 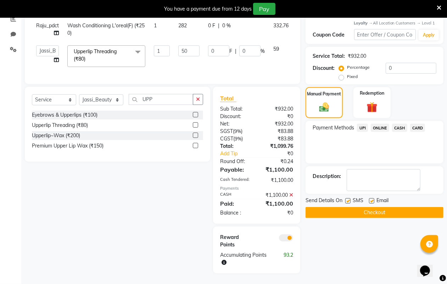 What do you see at coordinates (56, 136) in the screenshot?
I see `div: Upperlip~Wax (₹200)` at bounding box center [56, 136].